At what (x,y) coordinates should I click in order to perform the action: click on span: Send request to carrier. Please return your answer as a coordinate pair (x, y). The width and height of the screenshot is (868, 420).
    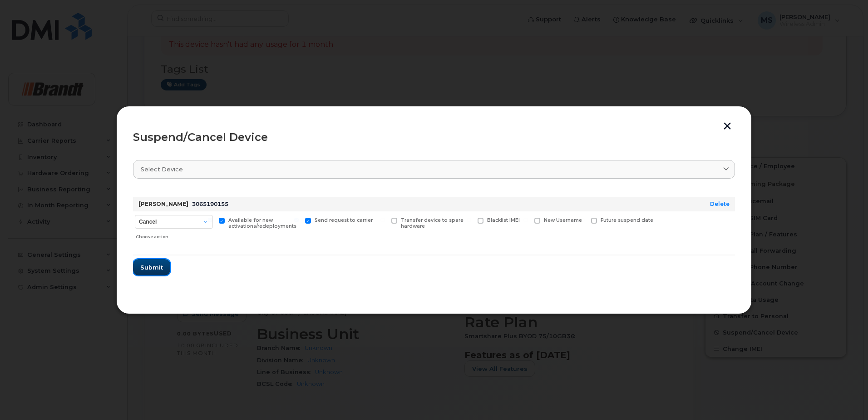
    Looking at the image, I should click on (344, 220).